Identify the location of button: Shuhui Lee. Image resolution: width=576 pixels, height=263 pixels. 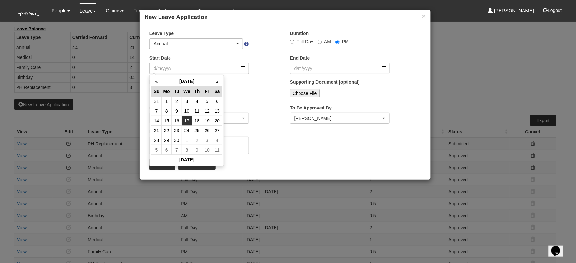
(340, 118).